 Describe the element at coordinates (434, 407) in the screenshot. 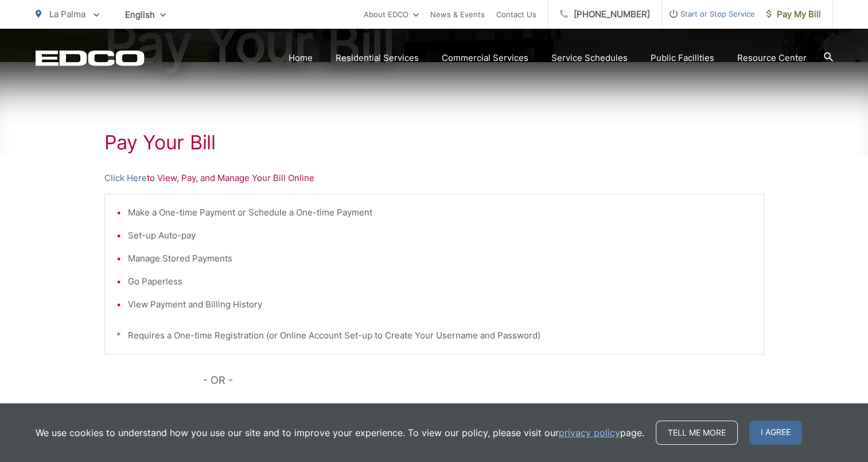

I see `p: to Make a One-time Payment Only Online` at that location.